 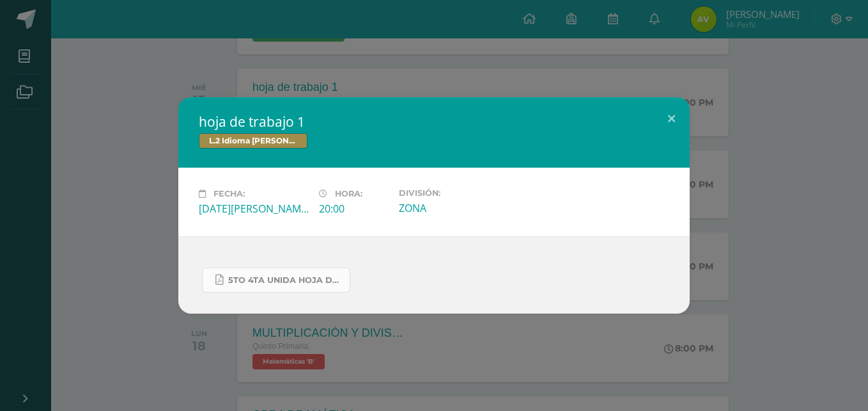 I want to click on div: ZONA, so click(x=454, y=208).